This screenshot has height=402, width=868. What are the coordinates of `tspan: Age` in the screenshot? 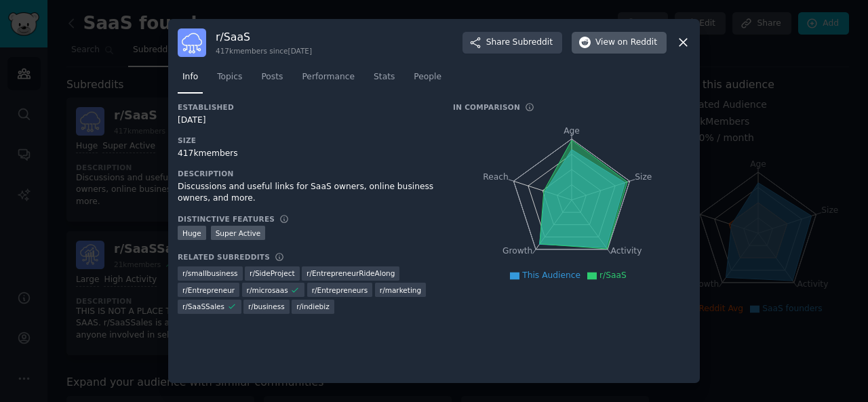 It's located at (571, 131).